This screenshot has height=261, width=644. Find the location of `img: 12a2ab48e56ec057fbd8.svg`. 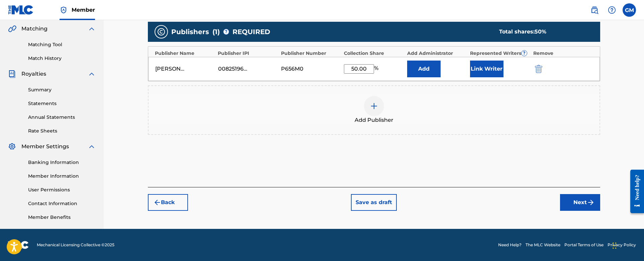

img: 12a2ab48e56ec057fbd8.svg is located at coordinates (538, 69).